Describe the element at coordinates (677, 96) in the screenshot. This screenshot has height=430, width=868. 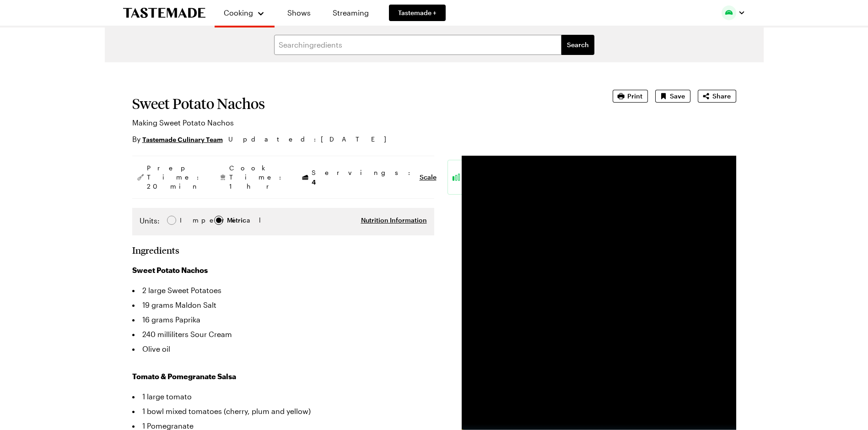
I see `span: Save` at that location.